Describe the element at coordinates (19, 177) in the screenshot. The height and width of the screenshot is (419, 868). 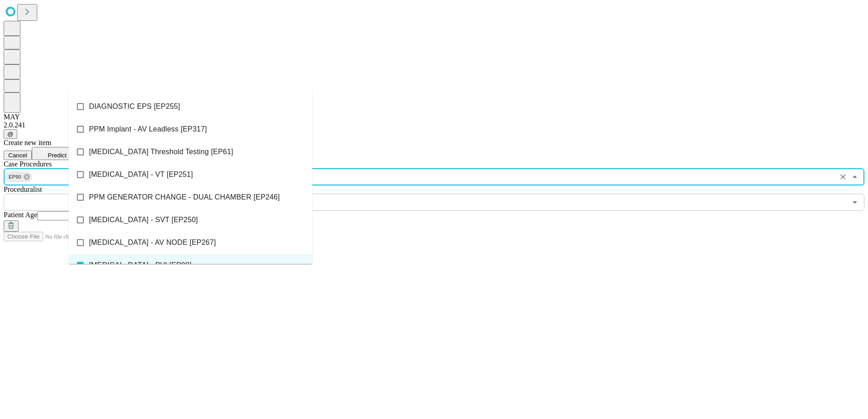
I see `div: EP90` at that location.